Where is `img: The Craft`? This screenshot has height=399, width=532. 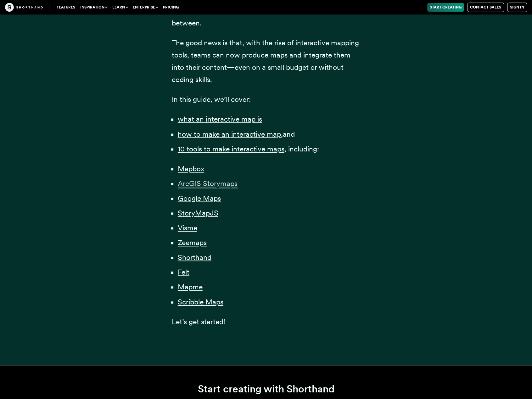
img: The Craft is located at coordinates (24, 7).